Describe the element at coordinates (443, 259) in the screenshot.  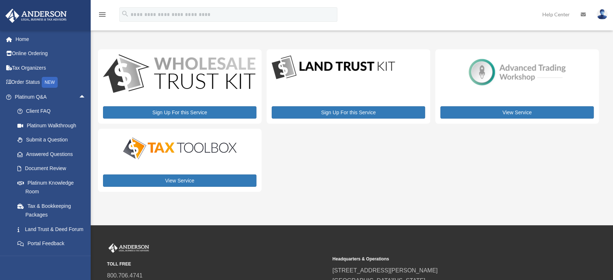
I see `small: Headquarters & Operations` at that location.